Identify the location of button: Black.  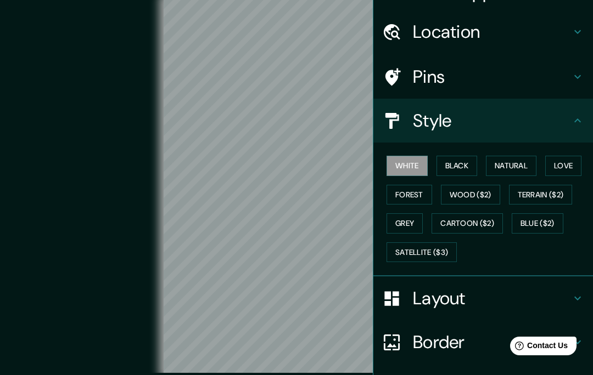
(457, 166).